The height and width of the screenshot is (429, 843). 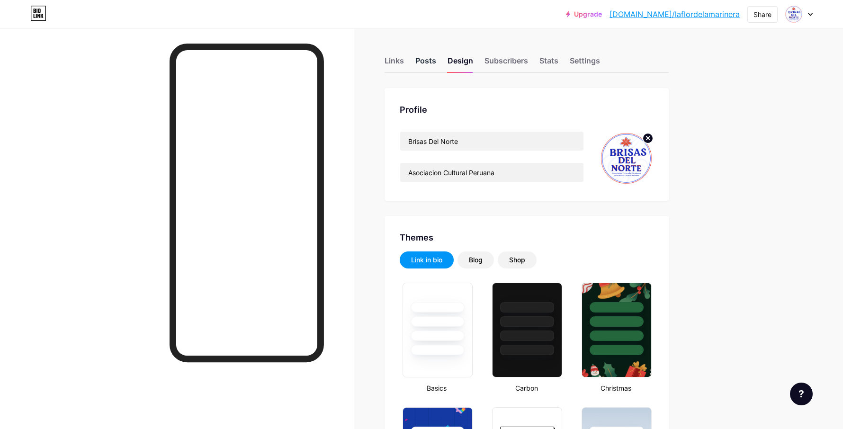 I want to click on div: Settings, so click(x=585, y=63).